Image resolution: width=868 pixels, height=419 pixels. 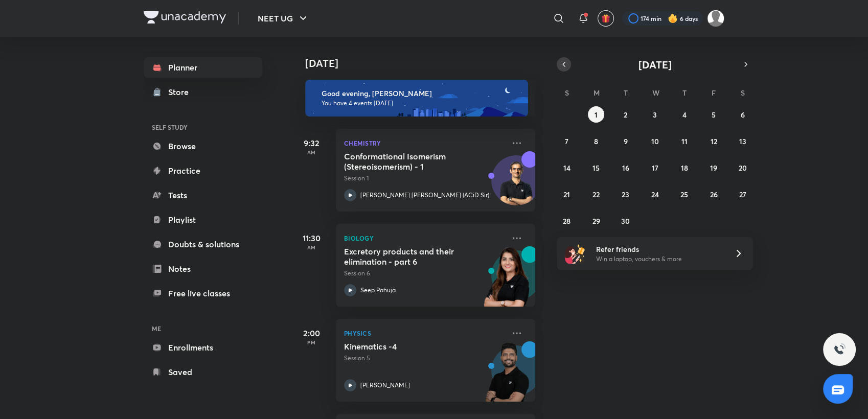 I want to click on abbr: September 6, 2025, so click(x=743, y=115).